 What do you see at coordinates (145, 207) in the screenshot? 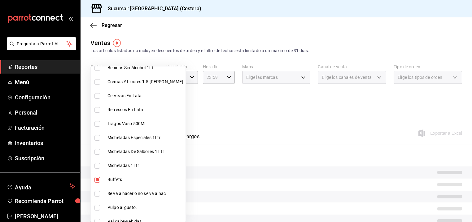
I see `span: Pulpo al gusto.` at bounding box center [145, 207].